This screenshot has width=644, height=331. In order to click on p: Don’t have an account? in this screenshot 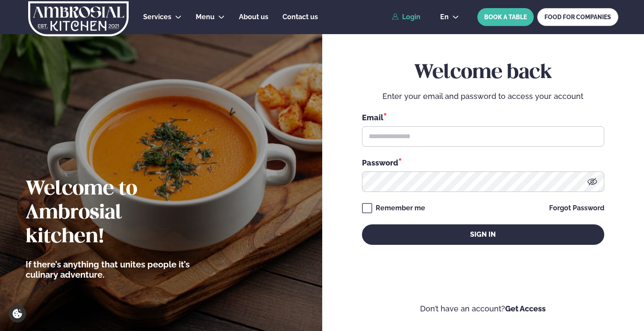, I will do `click(483, 309)`.